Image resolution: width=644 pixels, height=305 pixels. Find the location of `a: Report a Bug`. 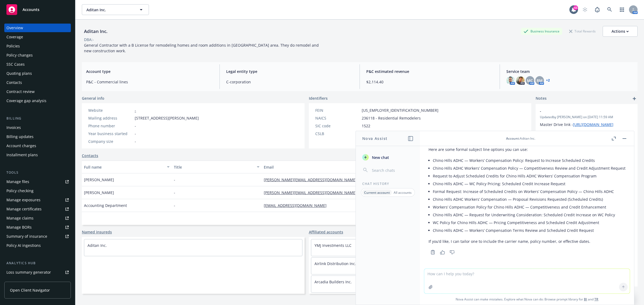

a: Report a Bug is located at coordinates (597, 9).